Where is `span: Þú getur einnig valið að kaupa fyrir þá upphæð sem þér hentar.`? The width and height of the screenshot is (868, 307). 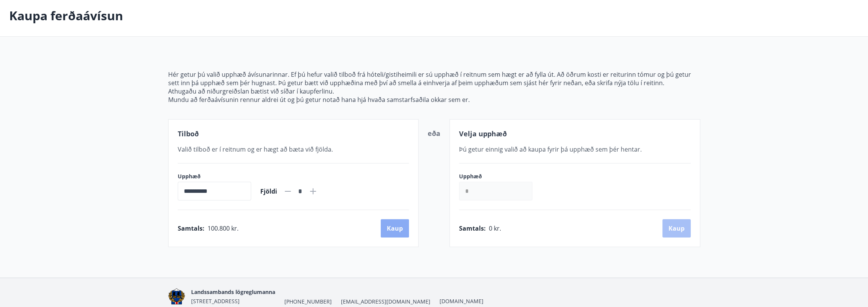
span: Þú getur einnig valið að kaupa fyrir þá upphæð sem þér hentar. is located at coordinates (551, 149).